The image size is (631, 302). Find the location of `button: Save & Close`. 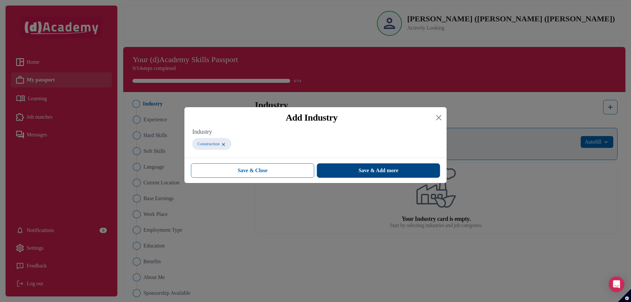

button: Save & Close is located at coordinates (252, 171).